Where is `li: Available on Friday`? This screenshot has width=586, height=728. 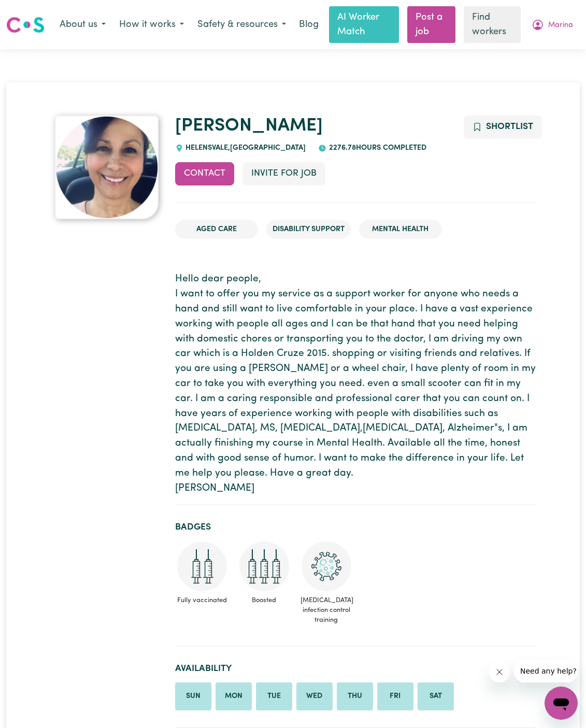 li: Available on Friday is located at coordinates (396, 696).